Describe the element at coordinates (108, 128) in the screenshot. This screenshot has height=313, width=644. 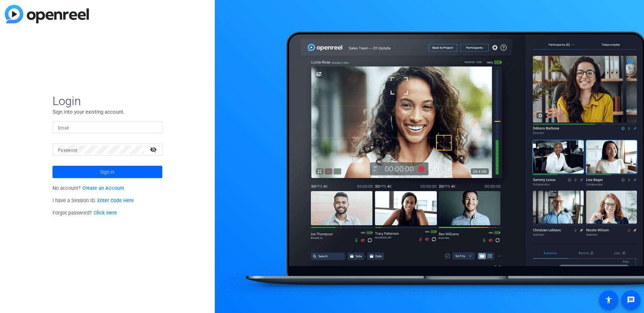
I see `input: Enter Email Address` at that location.